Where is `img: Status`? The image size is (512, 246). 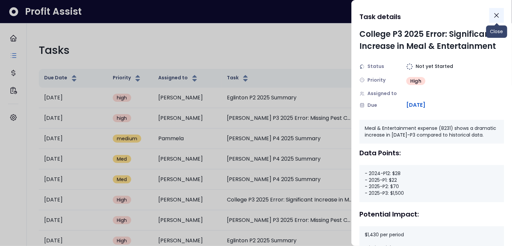
img: Status is located at coordinates (362, 67).